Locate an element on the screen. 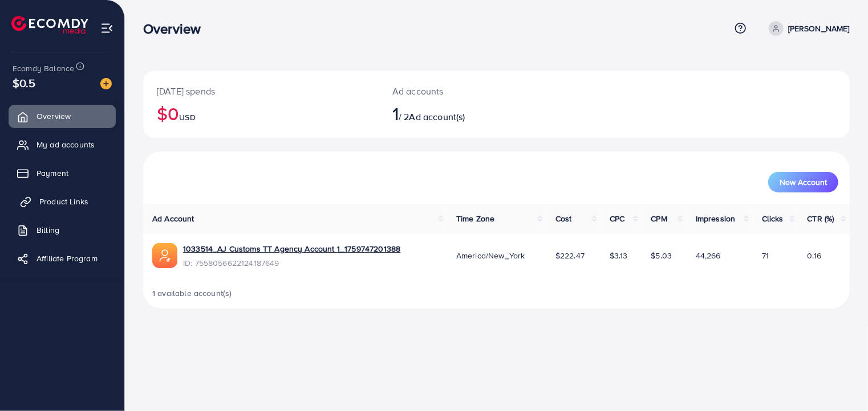  h2: $0 is located at coordinates (260, 114).